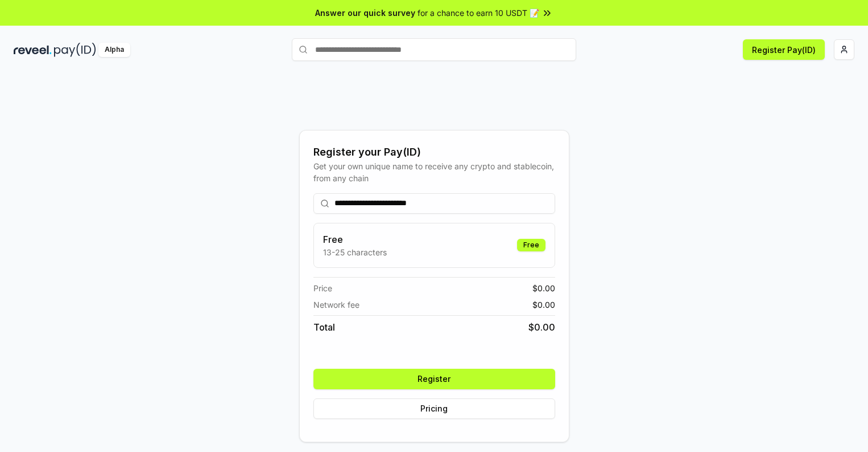 The width and height of the screenshot is (868, 452). What do you see at coordinates (323, 288) in the screenshot?
I see `span: Price` at bounding box center [323, 288].